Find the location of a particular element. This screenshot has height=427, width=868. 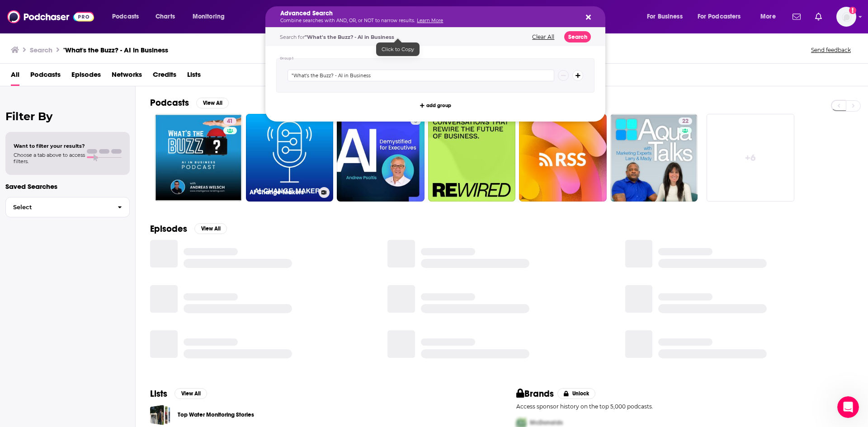

a: Credits is located at coordinates (164, 76).